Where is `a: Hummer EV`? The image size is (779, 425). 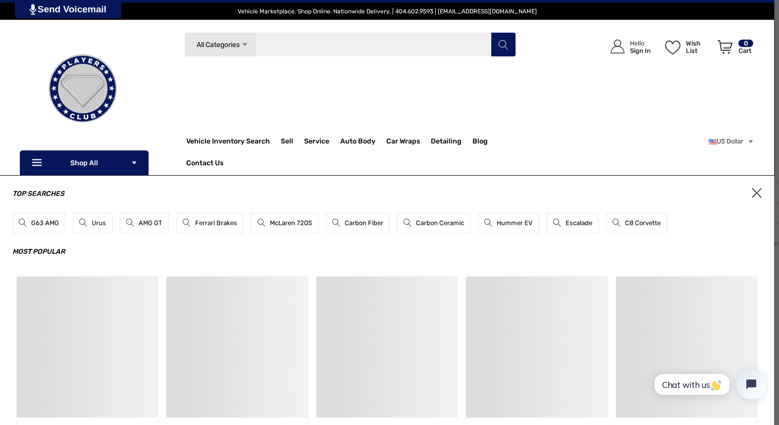 a: Hummer EV is located at coordinates (508, 223).